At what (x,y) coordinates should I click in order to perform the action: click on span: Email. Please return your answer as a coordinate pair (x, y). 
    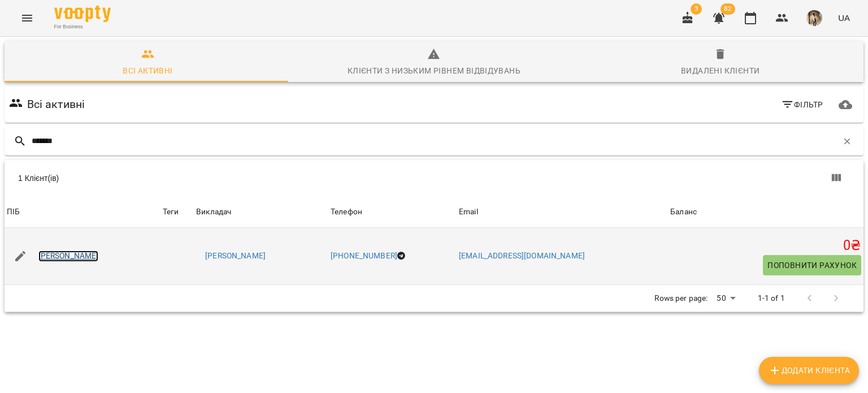
    Looking at the image, I should click on (562, 212).